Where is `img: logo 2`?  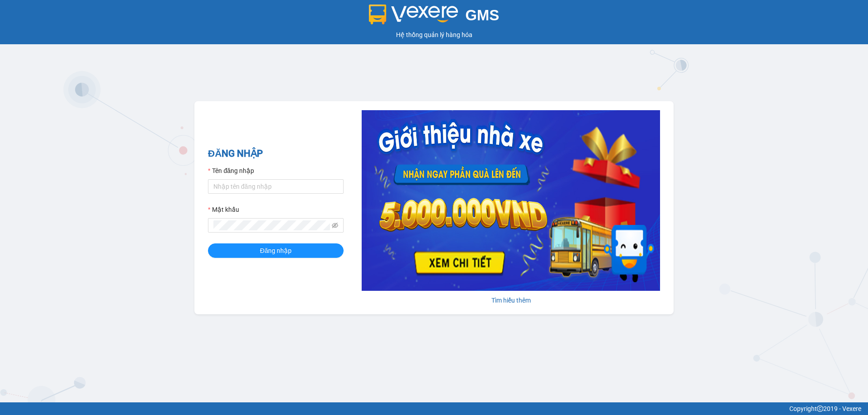
img: logo 2 is located at coordinates (413, 14).